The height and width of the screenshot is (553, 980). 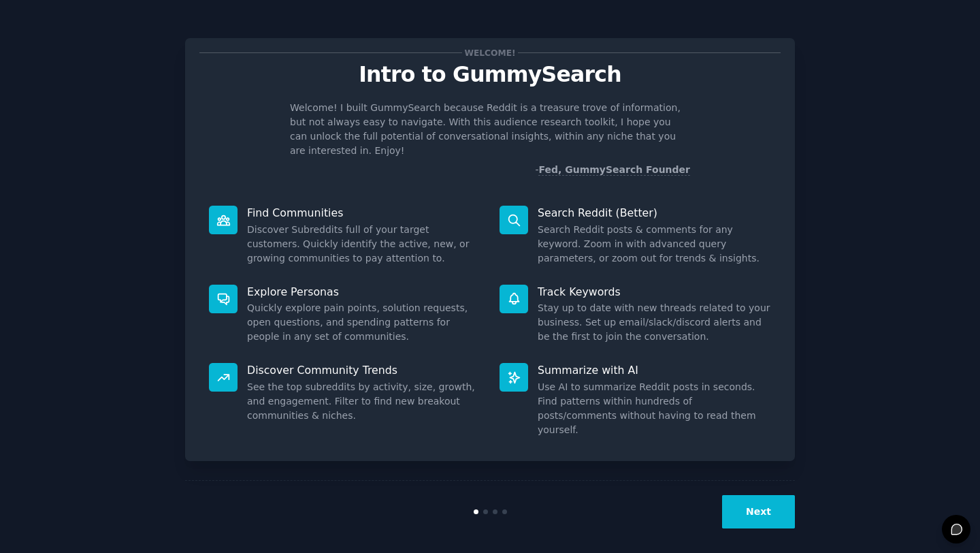 What do you see at coordinates (654, 213) in the screenshot?
I see `p: Search Reddit (Better)` at bounding box center [654, 213].